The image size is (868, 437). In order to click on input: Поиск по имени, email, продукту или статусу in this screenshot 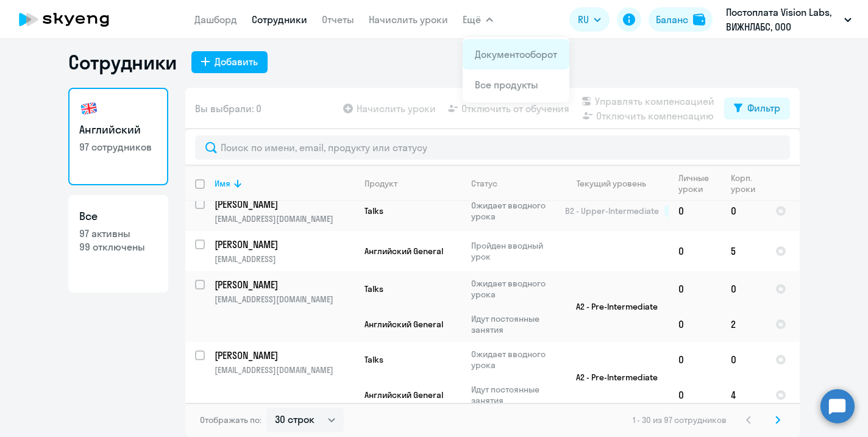, I will do `click(492, 147)`.